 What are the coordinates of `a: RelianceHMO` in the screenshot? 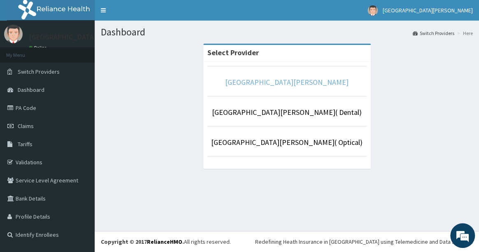 It's located at (165, 242).